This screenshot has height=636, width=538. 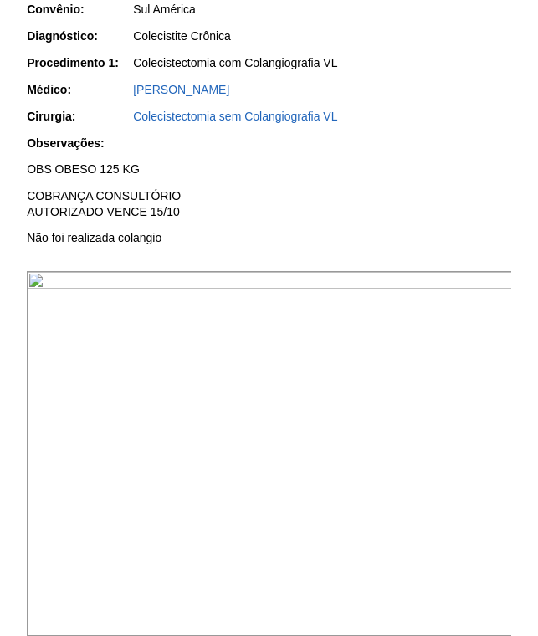 I want to click on div: Sul América, so click(x=322, y=9).